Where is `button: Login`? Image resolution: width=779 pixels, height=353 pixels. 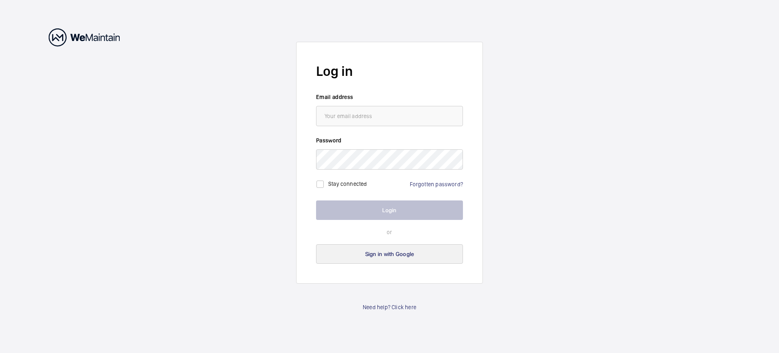
button: Login is located at coordinates (390, 210).